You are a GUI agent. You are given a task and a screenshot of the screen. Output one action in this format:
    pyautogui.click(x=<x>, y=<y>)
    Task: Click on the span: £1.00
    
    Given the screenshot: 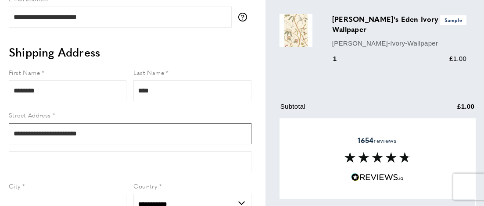 What is the action you would take?
    pyautogui.click(x=457, y=58)
    